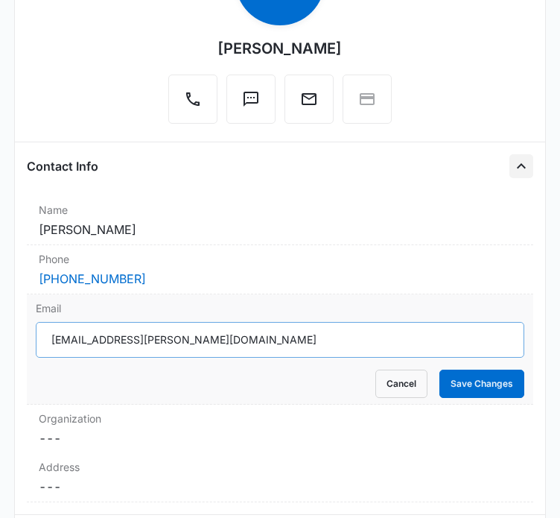  What do you see at coordinates (280, 308) in the screenshot?
I see `label: Email` at bounding box center [280, 308].